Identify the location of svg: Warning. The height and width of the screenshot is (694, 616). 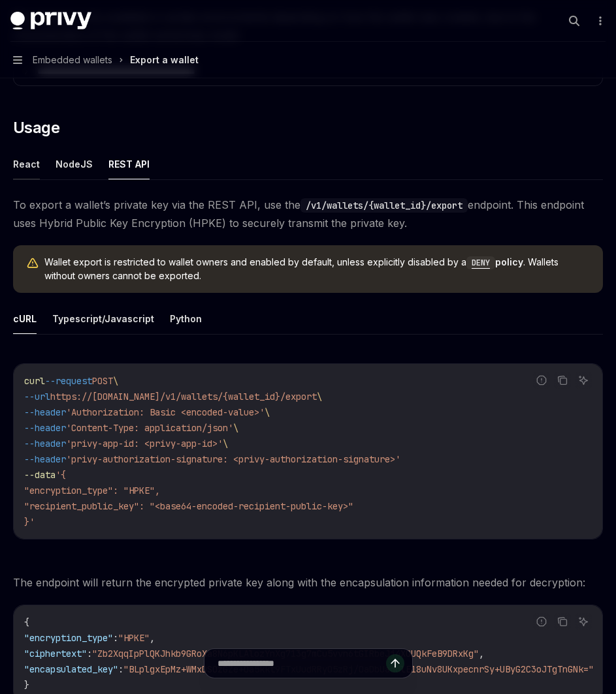
(33, 264).